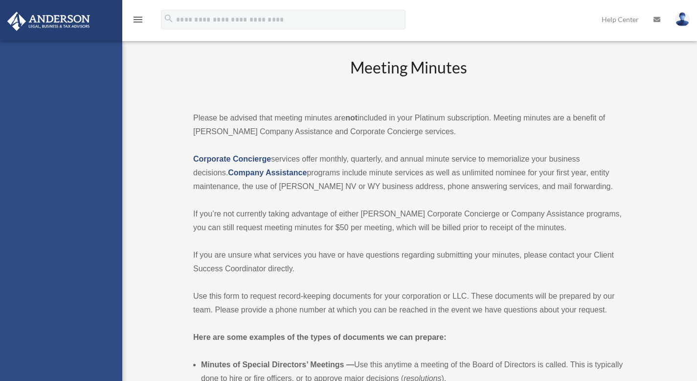 Image resolution: width=697 pixels, height=381 pixels. What do you see at coordinates (232, 158) in the screenshot?
I see `a: Corporate Concierge` at bounding box center [232, 158].